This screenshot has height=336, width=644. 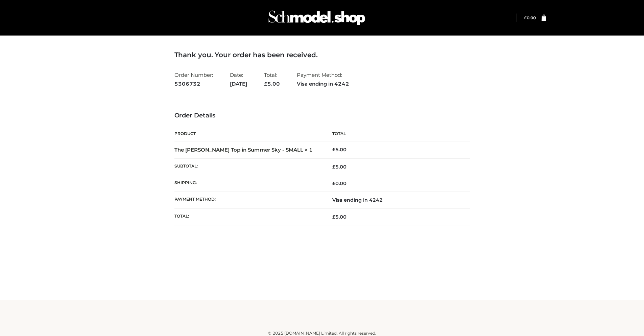 What do you see at coordinates (193, 79) in the screenshot?
I see `li: Order Number:` at bounding box center [193, 79].